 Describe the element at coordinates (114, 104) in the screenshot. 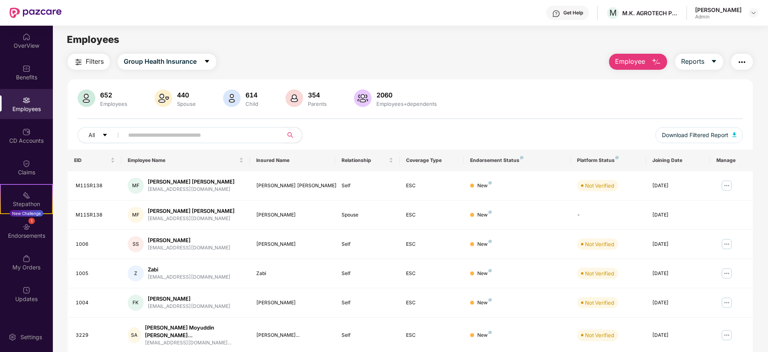

I see `div: Employees` at that location.